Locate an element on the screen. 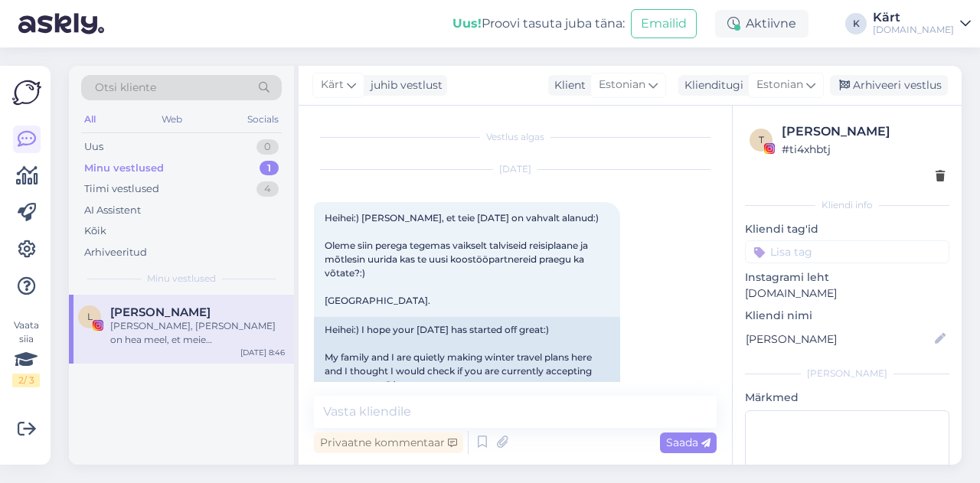 The width and height of the screenshot is (980, 483). p: Instagrami leht is located at coordinates (847, 277).